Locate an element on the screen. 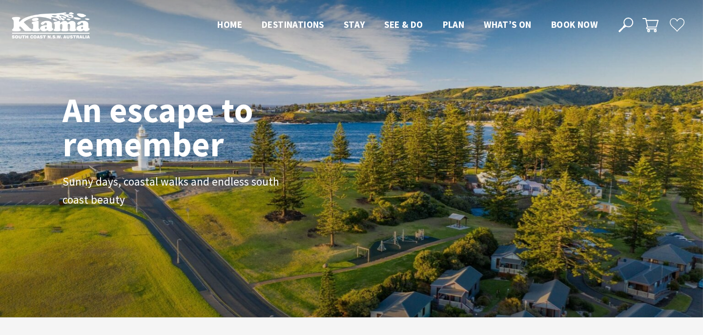 This screenshot has height=335, width=703. h1: An escape to remember is located at coordinates (197, 127).